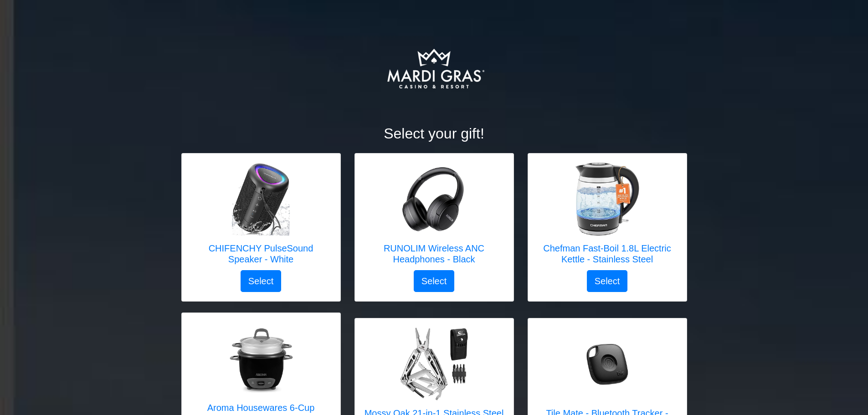 The width and height of the screenshot is (868, 415). I want to click on img: Mossy Oak 21-in-1 Stainless Steel Multitool - Silver, so click(434, 364).